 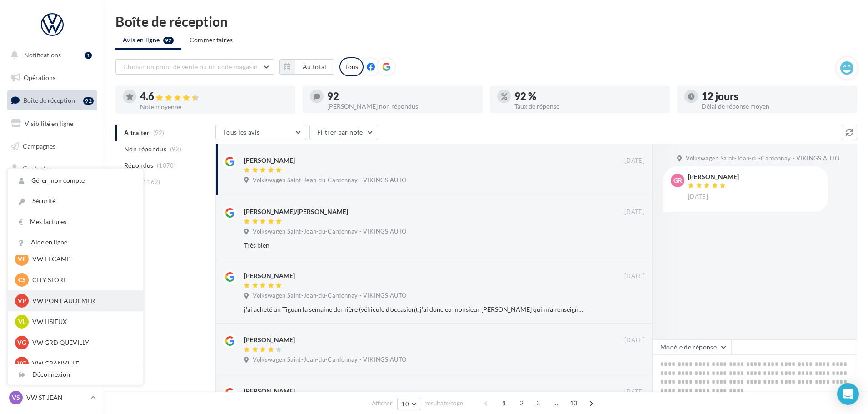 I want to click on p: VW PONT AUDEMER, so click(x=82, y=301).